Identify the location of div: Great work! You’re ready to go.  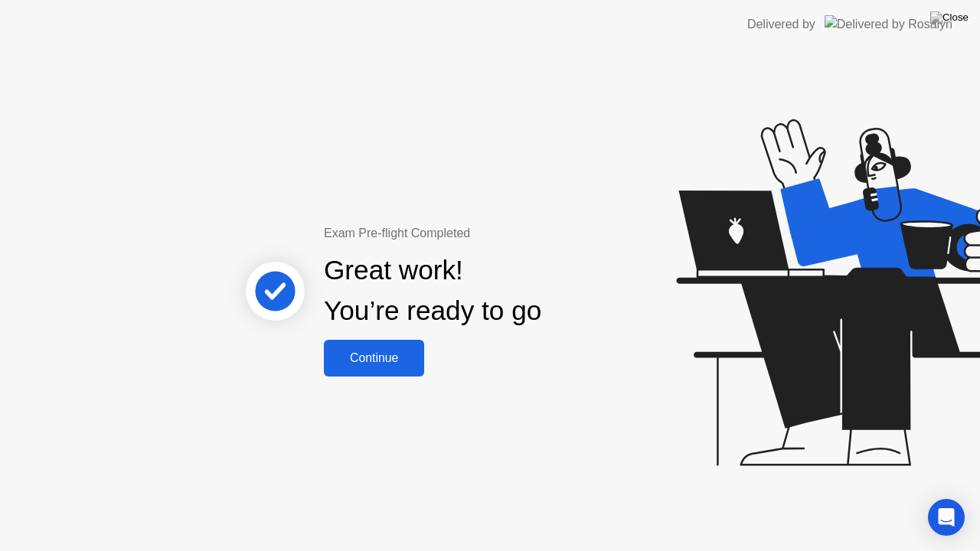
(432, 291).